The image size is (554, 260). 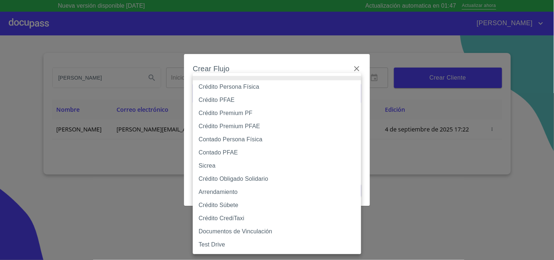 I want to click on li: Contado PFAE, so click(x=277, y=153).